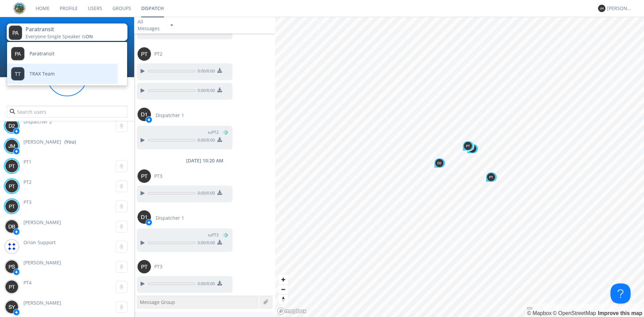 Image resolution: width=644 pixels, height=317 pixels. I want to click on span: TRAX Team, so click(42, 74).